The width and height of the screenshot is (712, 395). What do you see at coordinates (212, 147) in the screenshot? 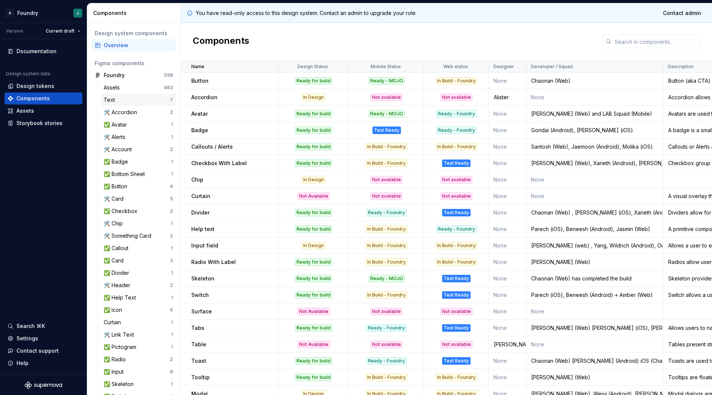
I see `p: Callouts / Alerts` at bounding box center [212, 147].